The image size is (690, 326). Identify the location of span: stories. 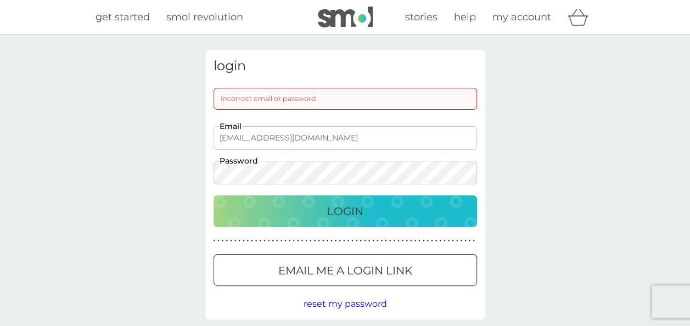
(421, 17).